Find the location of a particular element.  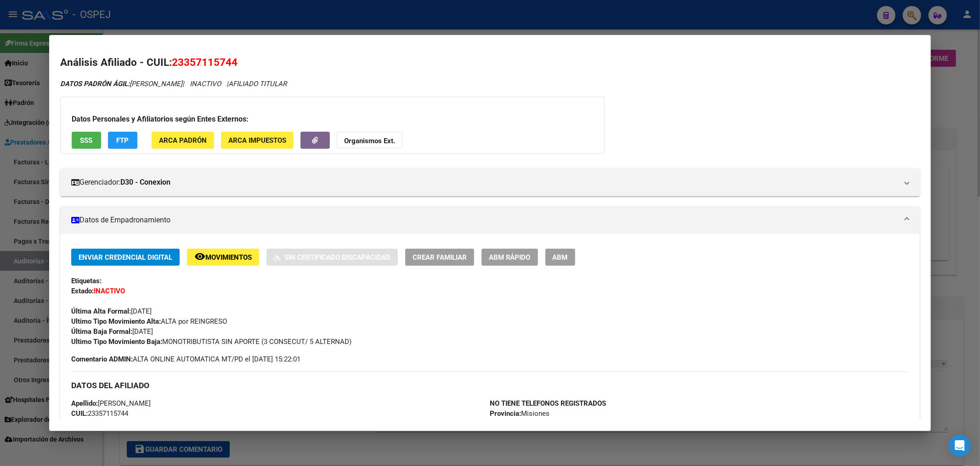

strong: Provincia: is located at coordinates (506, 413).